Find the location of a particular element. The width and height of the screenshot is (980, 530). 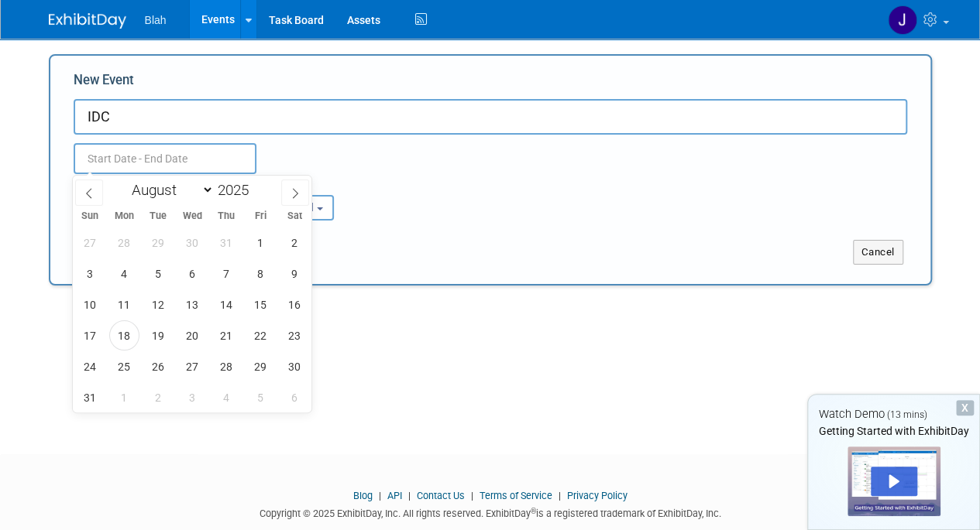

span: August 27, 2025 is located at coordinates (192, 366).